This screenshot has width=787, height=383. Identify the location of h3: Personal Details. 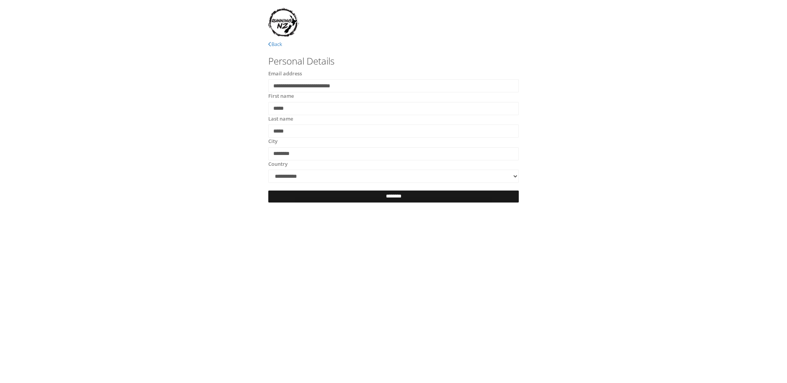
(393, 61).